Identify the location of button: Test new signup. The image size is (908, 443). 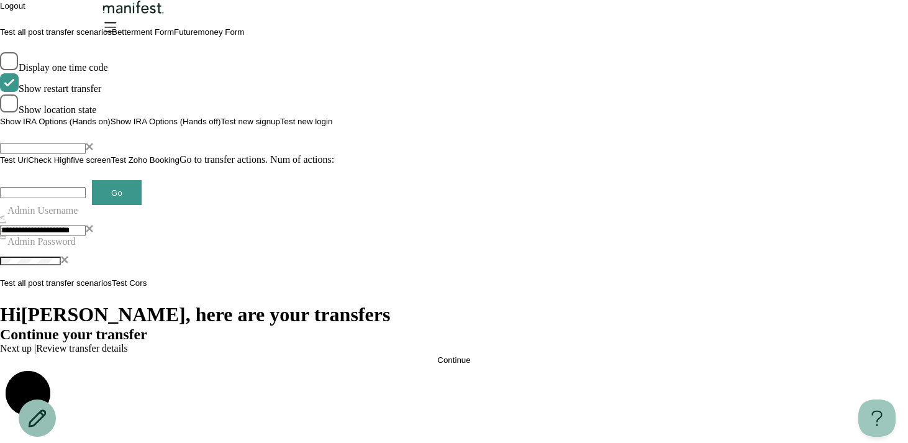
(250, 129).